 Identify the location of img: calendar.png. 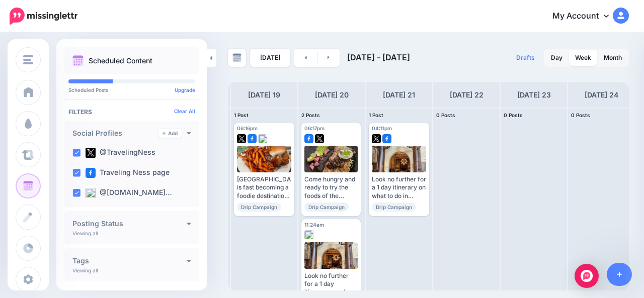
(78, 61).